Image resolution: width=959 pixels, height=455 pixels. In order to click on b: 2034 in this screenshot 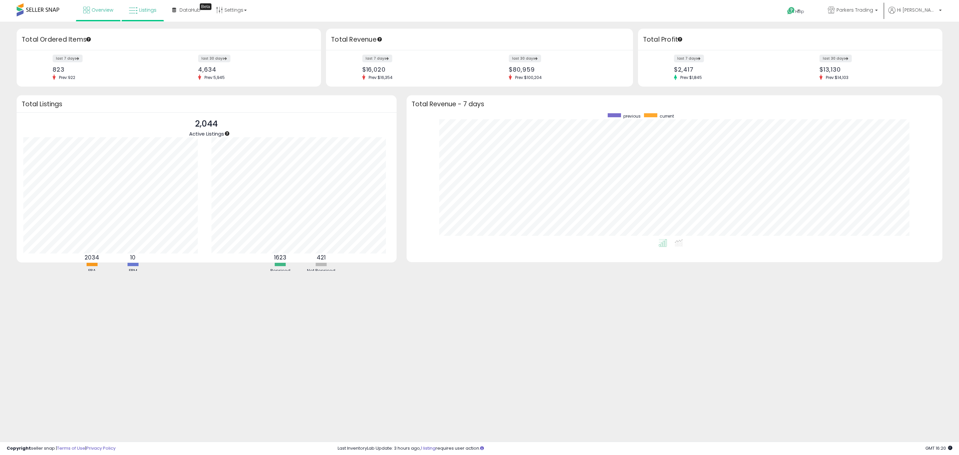, I will do `click(92, 257)`.